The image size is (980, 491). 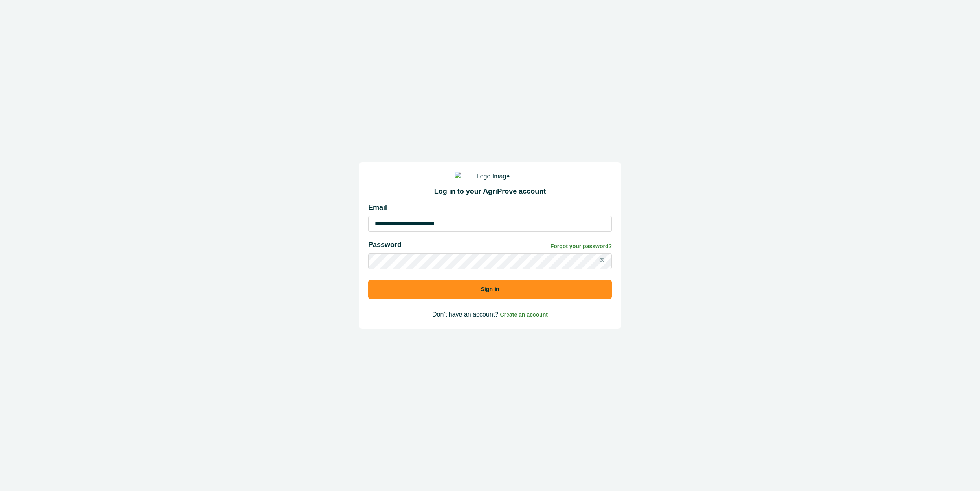 I want to click on p: Don’t have an account?, so click(x=490, y=315).